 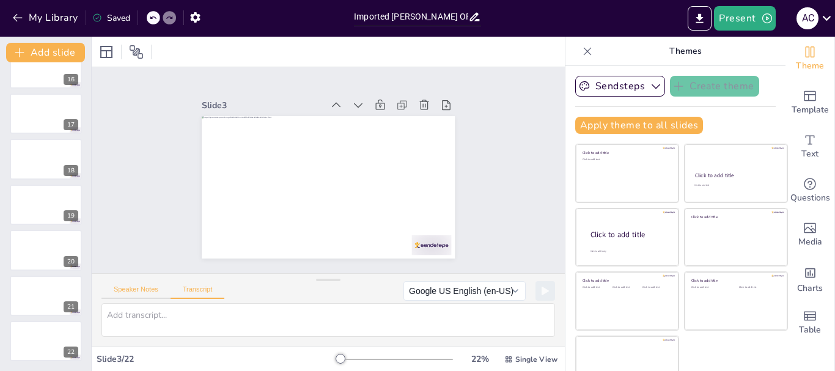 I want to click on button: Play, so click(x=545, y=291).